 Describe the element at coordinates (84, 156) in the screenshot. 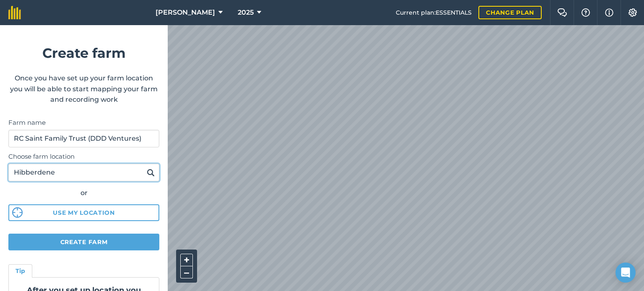

I see `label: Choose farm location` at that location.